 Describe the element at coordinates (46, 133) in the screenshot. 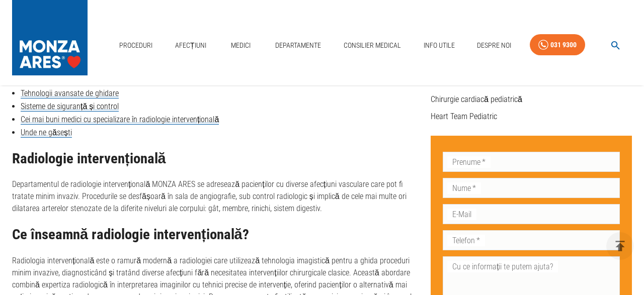

I see `a: Unde ne găsești` at that location.